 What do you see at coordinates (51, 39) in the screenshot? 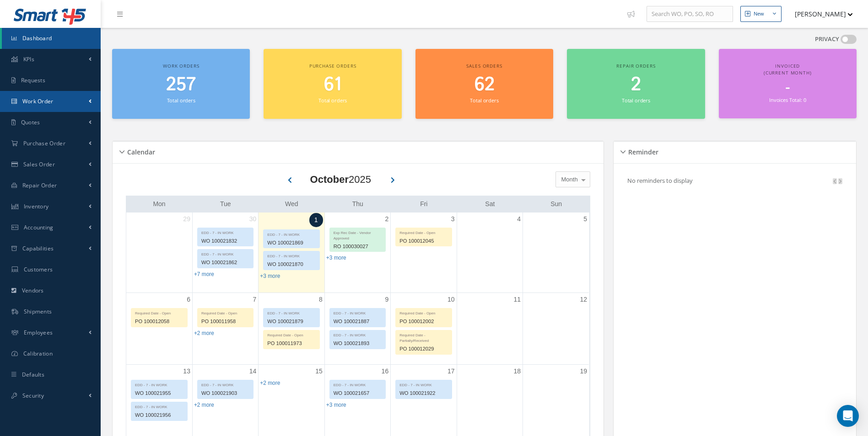
I see `a: Dashboard` at bounding box center [51, 39].